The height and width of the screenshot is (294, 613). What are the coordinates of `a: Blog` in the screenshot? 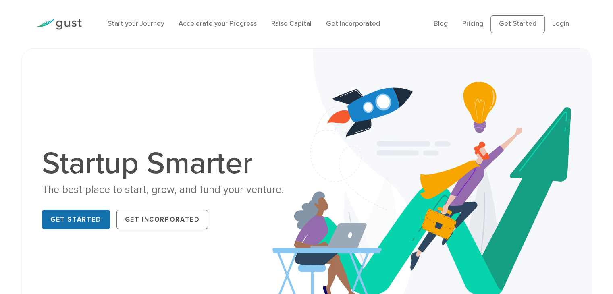 It's located at (440, 24).